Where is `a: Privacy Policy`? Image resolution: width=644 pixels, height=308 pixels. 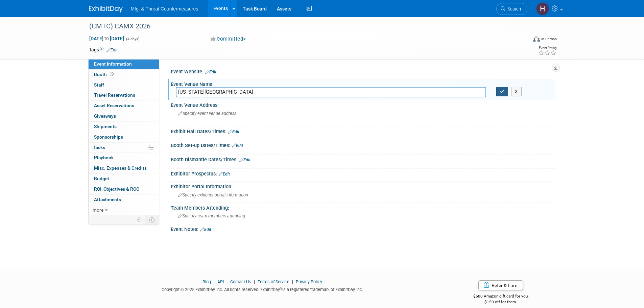 a: Privacy Policy is located at coordinates (309, 282).